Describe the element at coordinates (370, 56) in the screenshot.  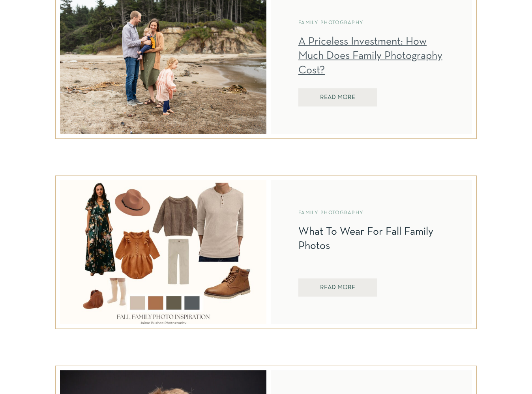
I see `a: A Priceless Investment: How Much Does Family Photography Cost?` at that location.